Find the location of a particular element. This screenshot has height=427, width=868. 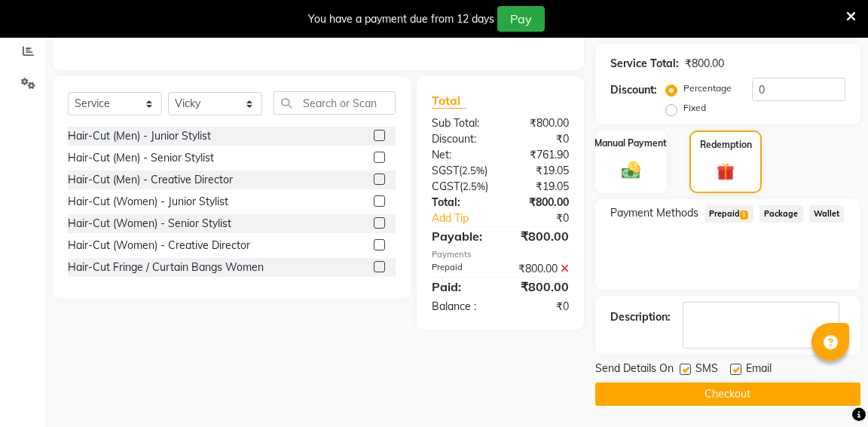

button: Pay is located at coordinates (521, 19).